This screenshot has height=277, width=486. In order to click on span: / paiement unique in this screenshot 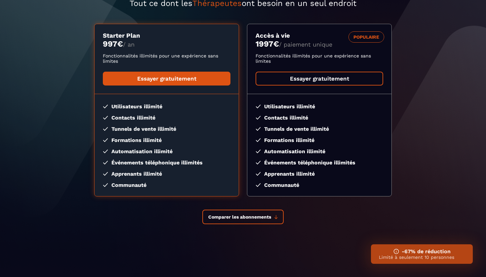, I will do `click(305, 44)`.